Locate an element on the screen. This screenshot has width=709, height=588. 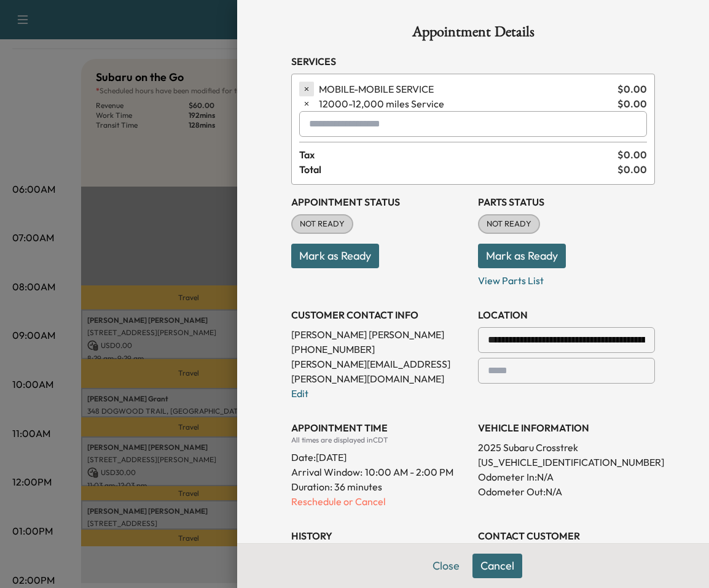
span: Tax is located at coordinates (459, 155).